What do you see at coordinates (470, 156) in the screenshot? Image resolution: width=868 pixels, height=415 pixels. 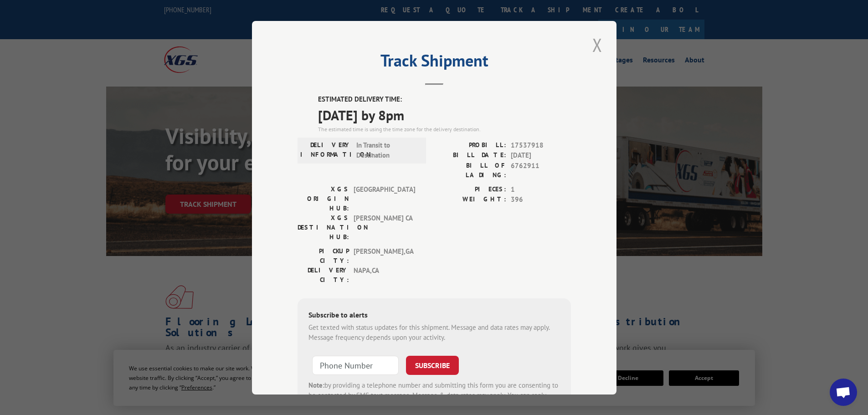 I see `label: BILL DATE:` at bounding box center [470, 156].